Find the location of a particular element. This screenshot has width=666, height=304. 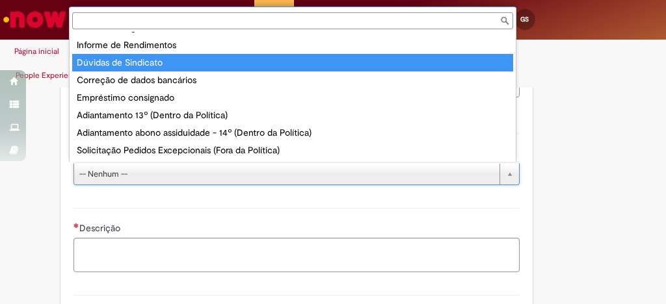

ul: Tipo de solicitação is located at coordinates (293, 97).